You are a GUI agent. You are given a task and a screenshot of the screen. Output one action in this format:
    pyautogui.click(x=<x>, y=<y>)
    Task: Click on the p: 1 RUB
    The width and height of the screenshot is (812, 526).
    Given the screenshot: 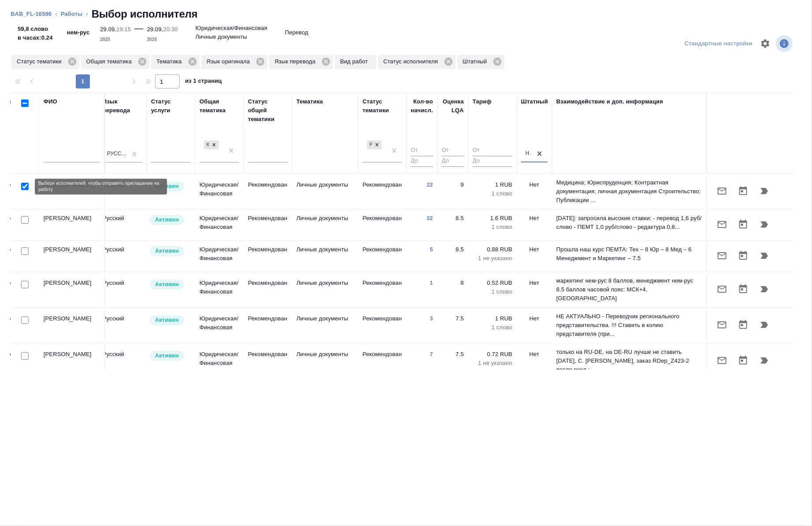 What is the action you would take?
    pyautogui.click(x=492, y=185)
    